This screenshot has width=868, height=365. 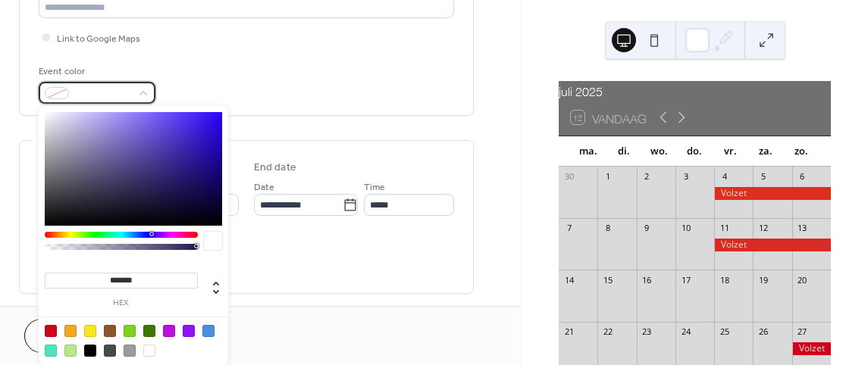 I want to click on div: 20, so click(x=802, y=279).